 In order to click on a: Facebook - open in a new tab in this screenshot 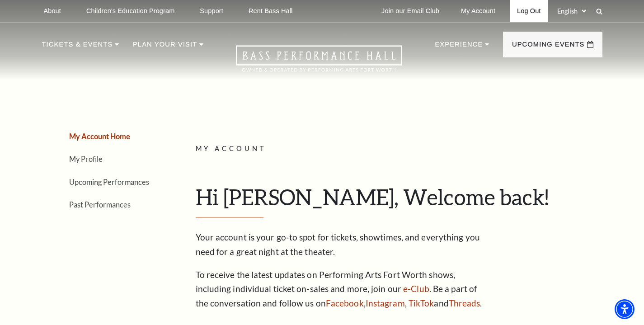, I will do `click(345, 303)`.